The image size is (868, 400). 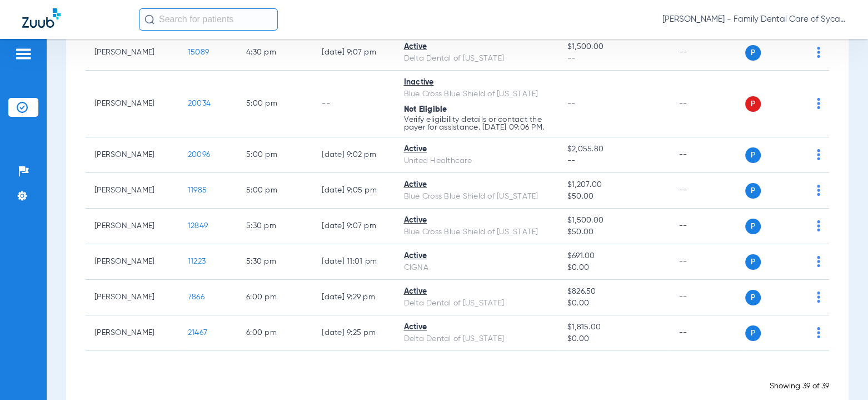 I want to click on span: $2,055.80, so click(x=614, y=149).